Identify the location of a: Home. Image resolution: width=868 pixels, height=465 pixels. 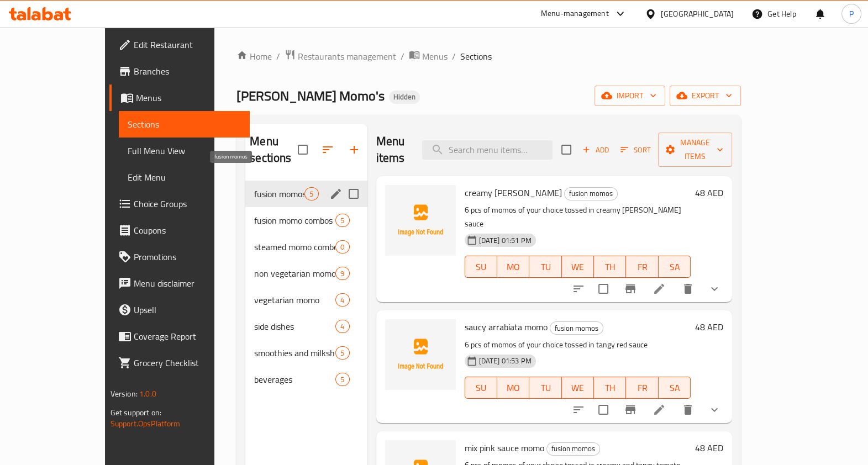
(254, 57).